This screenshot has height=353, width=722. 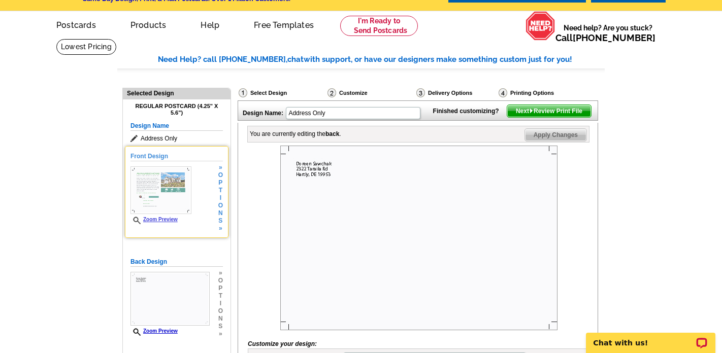 What do you see at coordinates (295, 134) in the screenshot?
I see `div: You are currently editing the .` at bounding box center [295, 134].